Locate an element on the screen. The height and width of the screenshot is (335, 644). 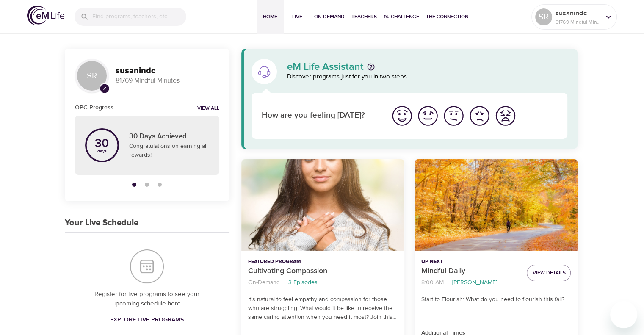
p: 3 Episodes is located at coordinates (303, 282).